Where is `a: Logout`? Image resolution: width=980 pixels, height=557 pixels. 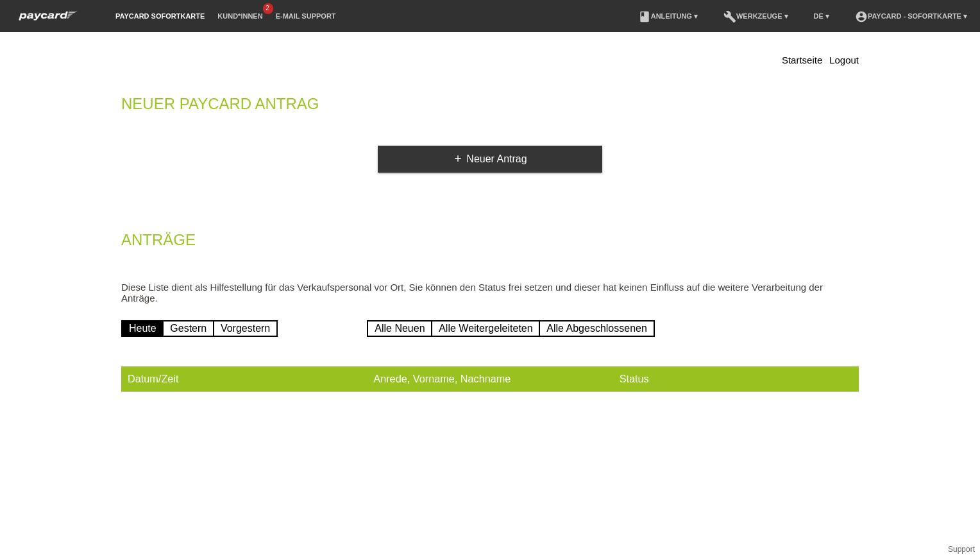
a: Logout is located at coordinates (844, 59).